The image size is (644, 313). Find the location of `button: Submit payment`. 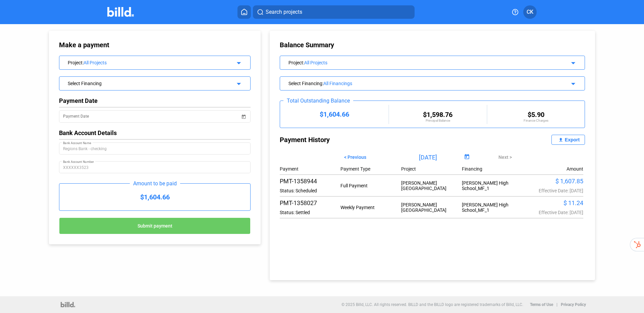

button: Submit payment is located at coordinates (155, 226).